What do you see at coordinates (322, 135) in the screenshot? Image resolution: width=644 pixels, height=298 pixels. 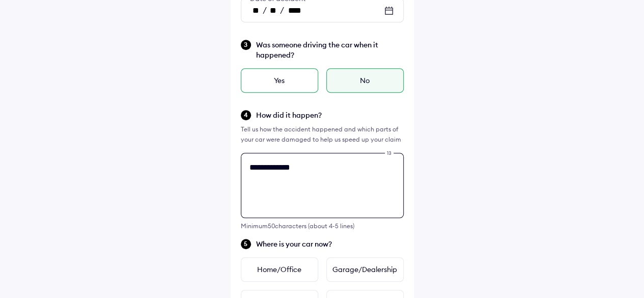 I see `div: Tell us how the accident happened and which parts of your car were damaged to help us speed up yo...` at bounding box center [322, 135].